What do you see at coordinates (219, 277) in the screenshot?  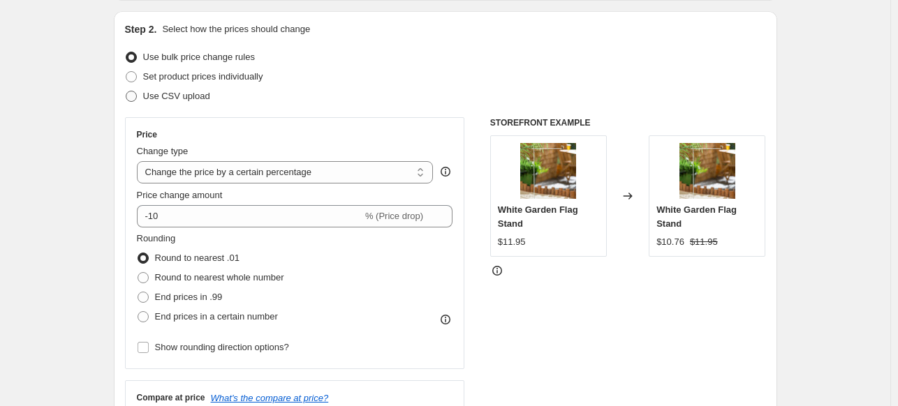 I see `span: Round to nearest whole number` at bounding box center [219, 277].